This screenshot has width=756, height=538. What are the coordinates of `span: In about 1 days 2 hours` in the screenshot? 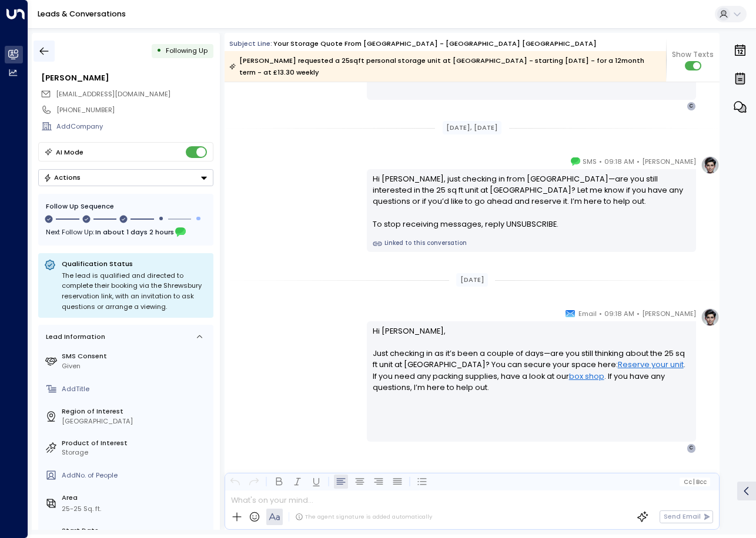 It's located at (135, 232).